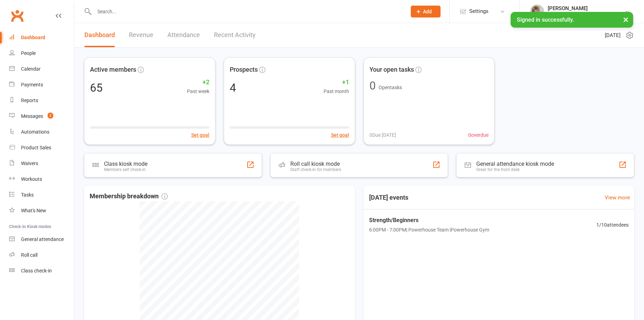 Image resolution: width=644 pixels, height=320 pixels. What do you see at coordinates (30, 100) in the screenshot?
I see `div: Reports` at bounding box center [30, 100].